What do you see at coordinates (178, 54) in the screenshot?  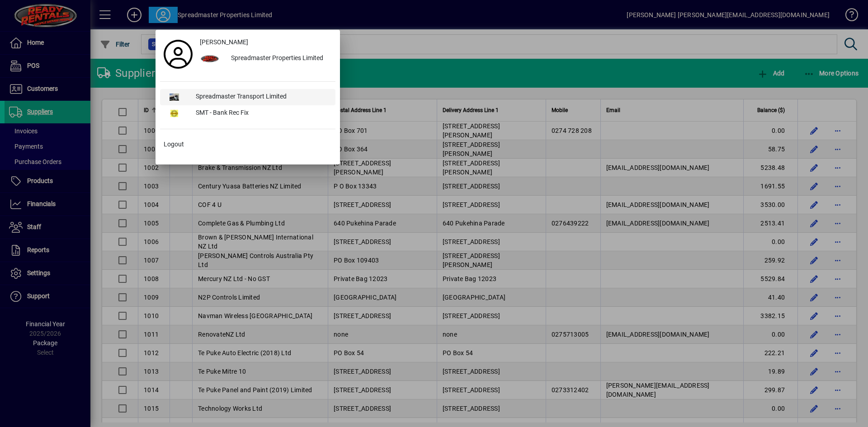 I see `a: Profile` at bounding box center [178, 54].